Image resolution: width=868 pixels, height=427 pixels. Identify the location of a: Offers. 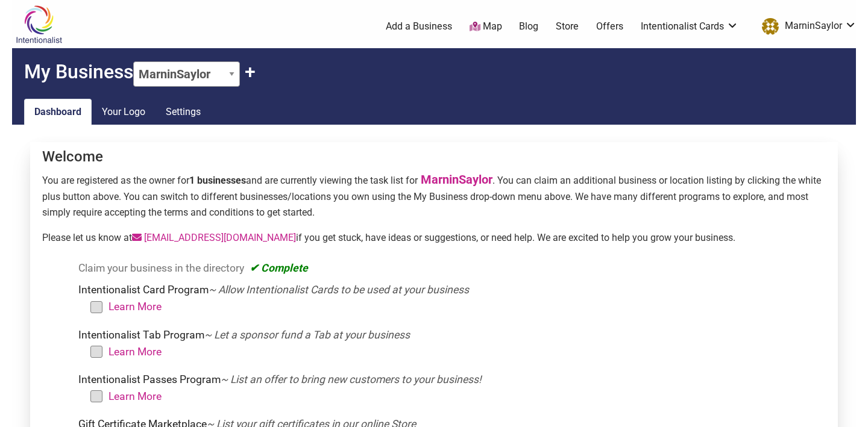
(609, 27).